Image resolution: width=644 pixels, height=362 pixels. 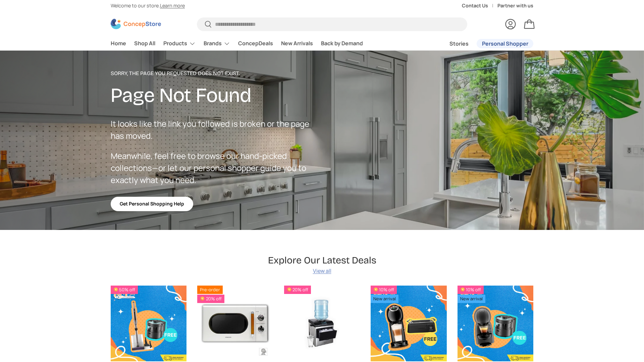 I want to click on a: Products, so click(x=179, y=43).